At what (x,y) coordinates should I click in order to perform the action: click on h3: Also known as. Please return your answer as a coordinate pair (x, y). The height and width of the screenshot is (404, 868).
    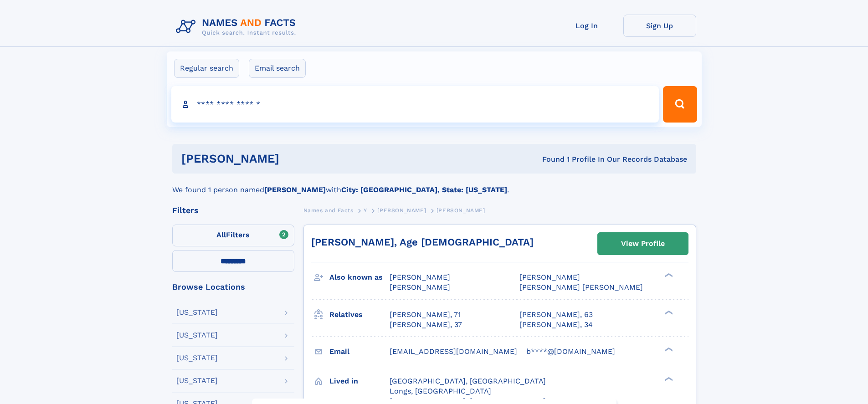
    Looking at the image, I should click on (359, 278).